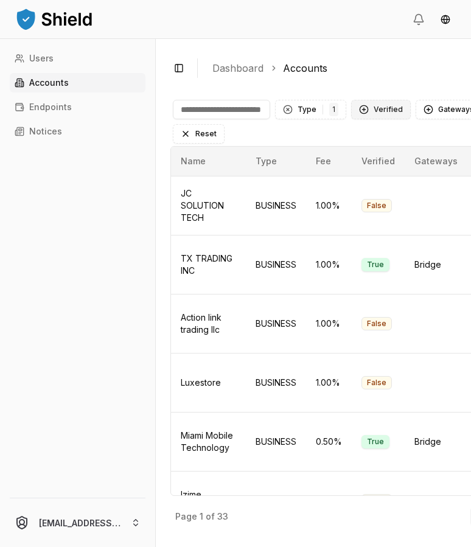  I want to click on a: Notices, so click(77, 131).